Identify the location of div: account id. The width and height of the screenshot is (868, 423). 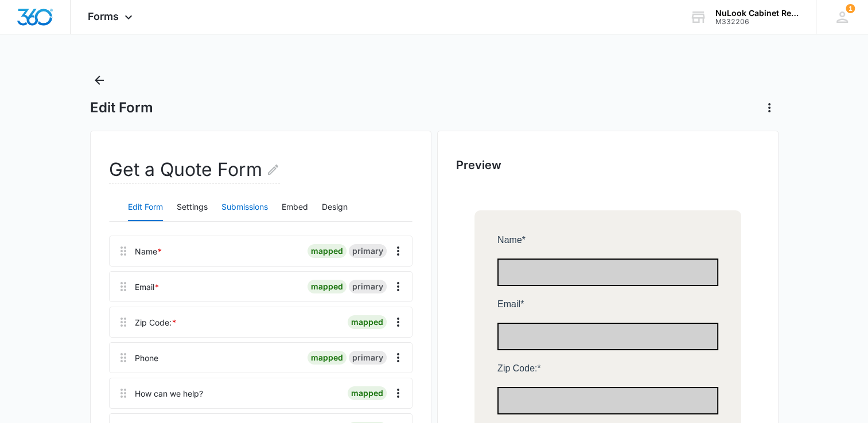
(757, 22).